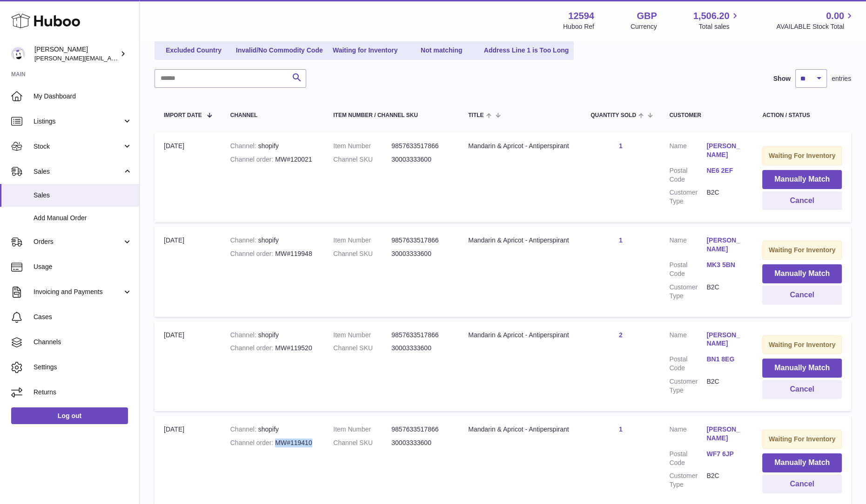  I want to click on div: MW#119410, so click(272, 443).